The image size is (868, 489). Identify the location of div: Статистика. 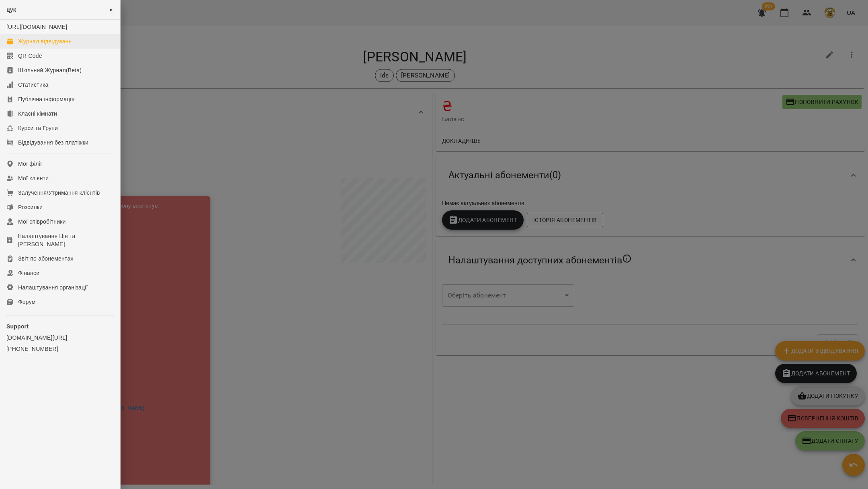
(33, 85).